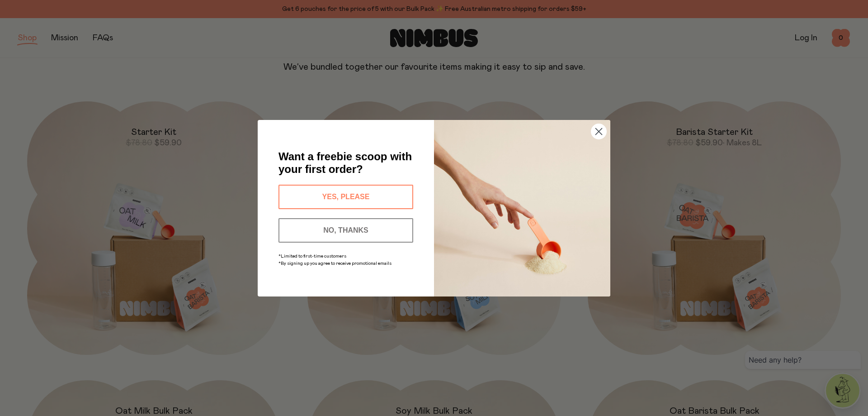 This screenshot has width=868, height=416. What do you see at coordinates (345, 163) in the screenshot?
I see `span: Want a freebie scoop with your first order?` at bounding box center [345, 163].